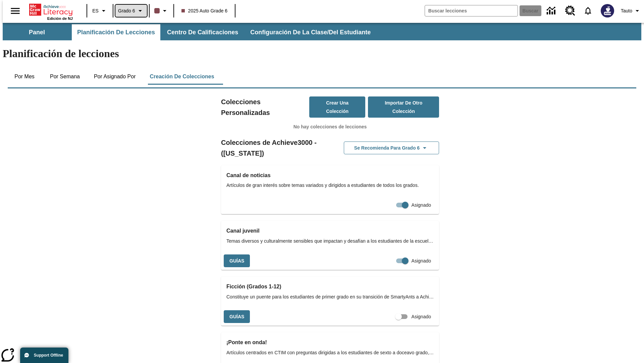 This screenshot has width=644, height=363. What do you see at coordinates (471, 11) in the screenshot?
I see `input: Buscar campo` at bounding box center [471, 11].